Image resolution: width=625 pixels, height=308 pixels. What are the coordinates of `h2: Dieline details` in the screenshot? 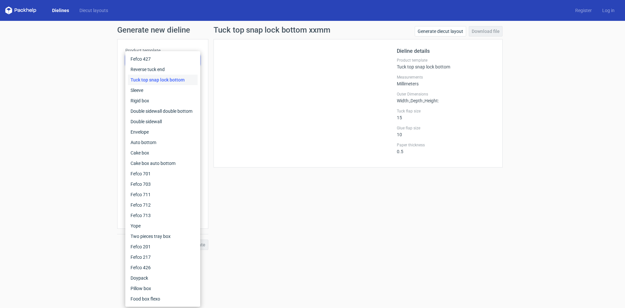 It's located at (446, 51).